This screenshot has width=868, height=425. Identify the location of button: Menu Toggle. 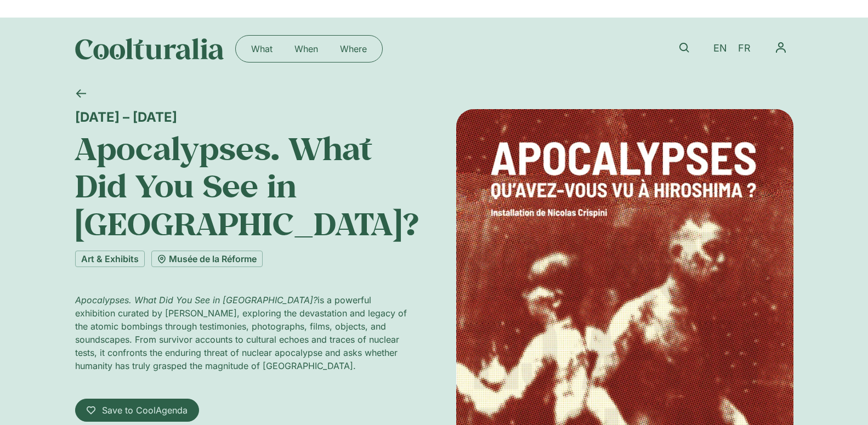
(781, 48).